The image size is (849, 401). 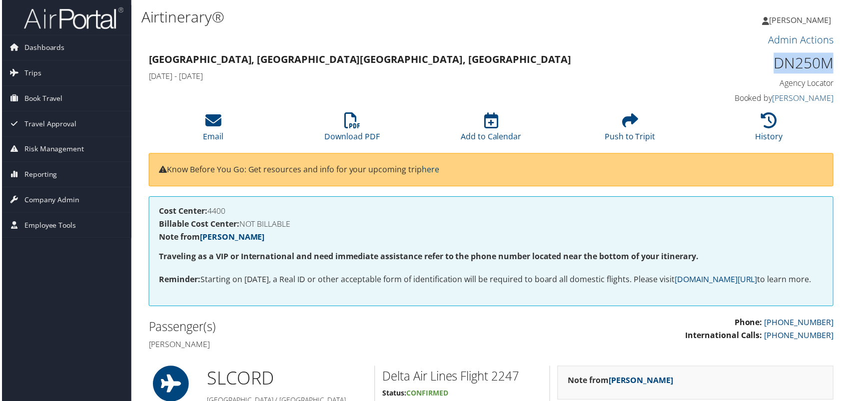 What do you see at coordinates (50, 201) in the screenshot?
I see `span: Company Admin` at bounding box center [50, 201].